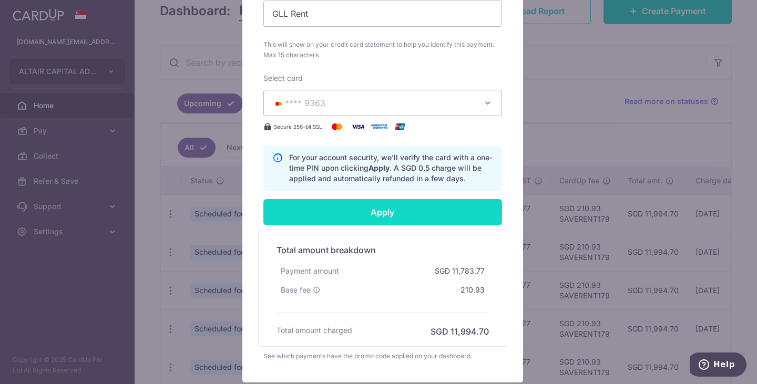  What do you see at coordinates (34, 12) in the screenshot?
I see `span: Help` at bounding box center [34, 12].